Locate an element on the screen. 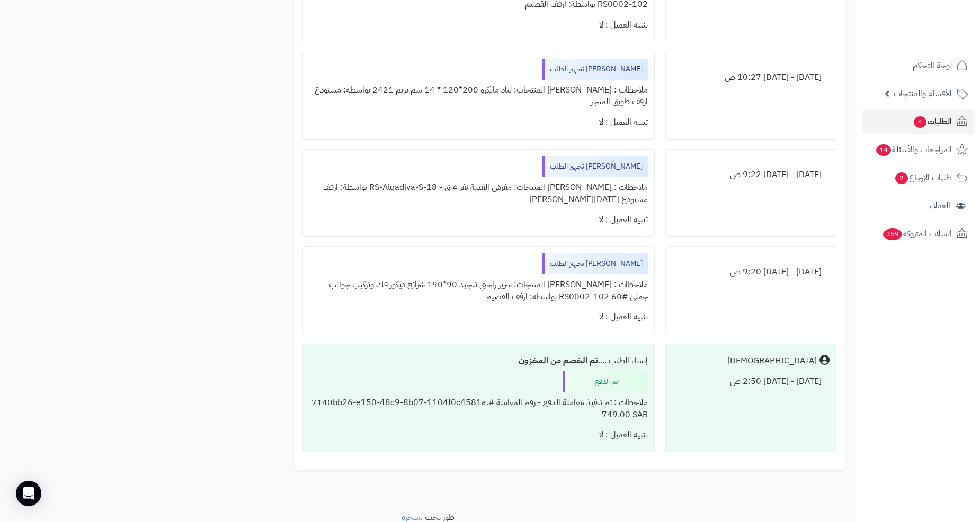  span: السلات المتروكة is located at coordinates (917, 234).